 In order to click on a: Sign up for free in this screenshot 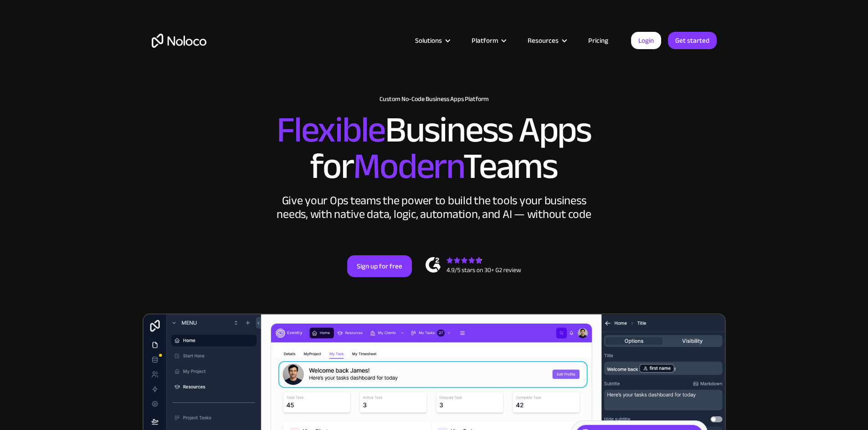, I will do `click(379, 266)`.